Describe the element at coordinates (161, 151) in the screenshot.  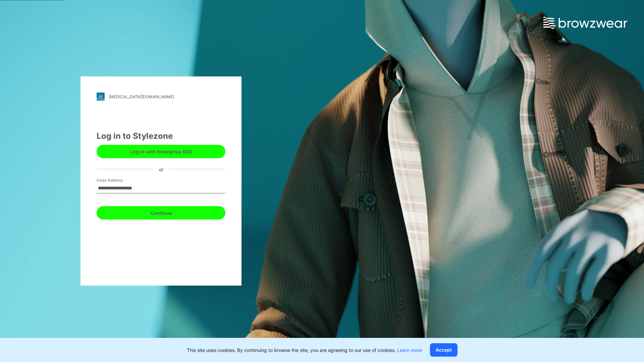
I see `button: Log in with Enterprise SSO` at that location.